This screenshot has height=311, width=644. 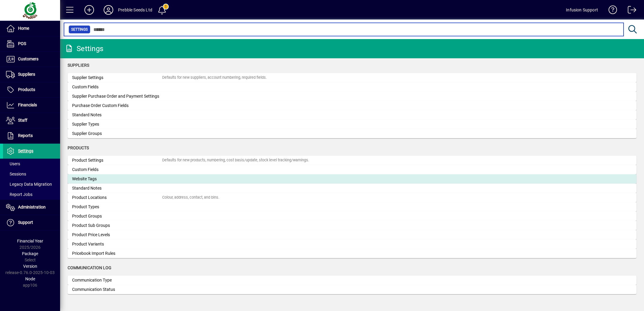 I want to click on span: Users, so click(x=13, y=164).